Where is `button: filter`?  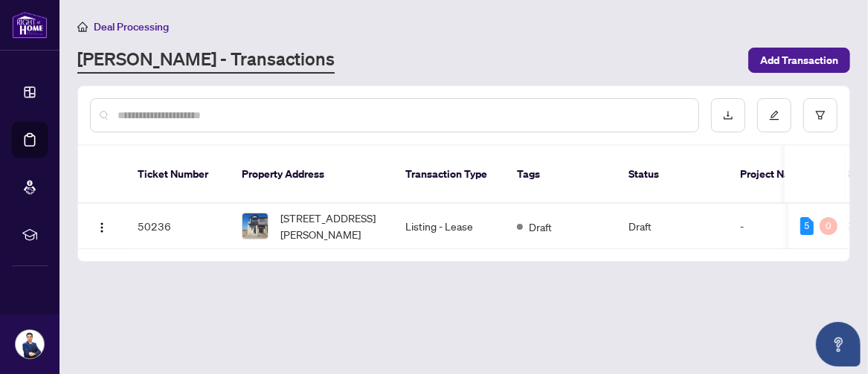
button: filter is located at coordinates (820, 115).